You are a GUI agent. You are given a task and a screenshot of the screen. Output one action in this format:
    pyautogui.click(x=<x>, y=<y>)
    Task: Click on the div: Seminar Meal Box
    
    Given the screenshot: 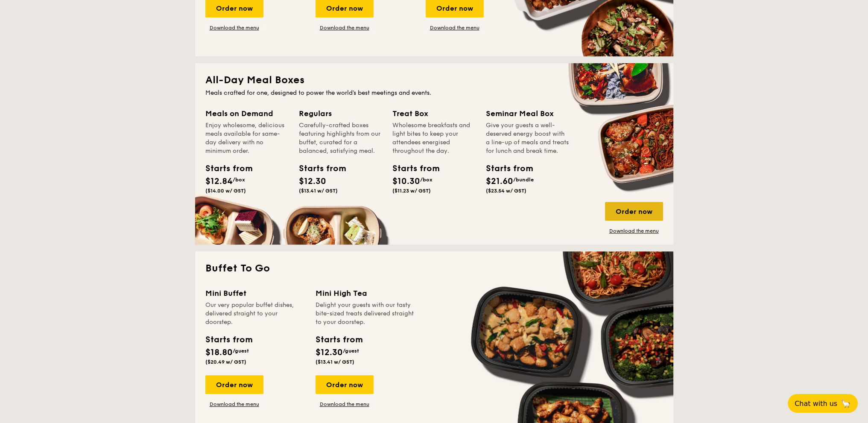 What is the action you would take?
    pyautogui.click(x=527, y=113)
    